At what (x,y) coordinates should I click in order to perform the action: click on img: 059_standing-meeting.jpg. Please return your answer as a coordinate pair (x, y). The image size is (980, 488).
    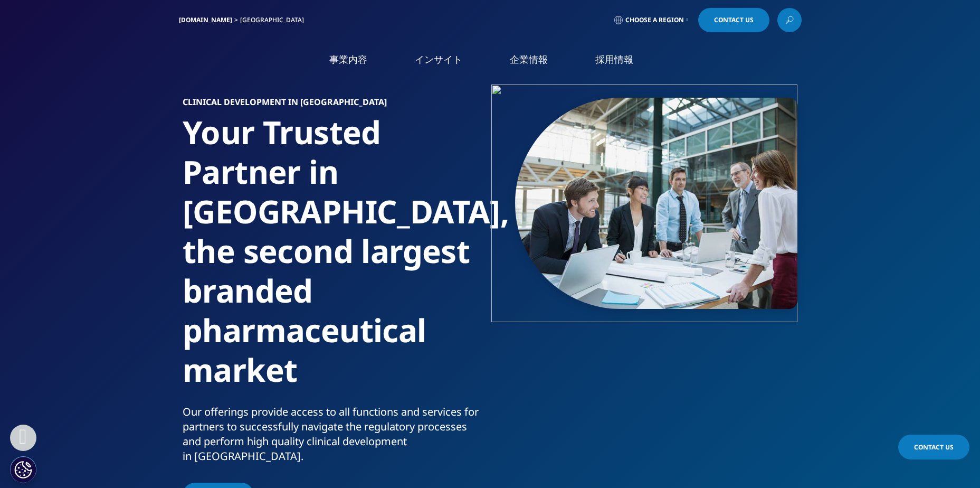
    Looking at the image, I should click on (656, 203).